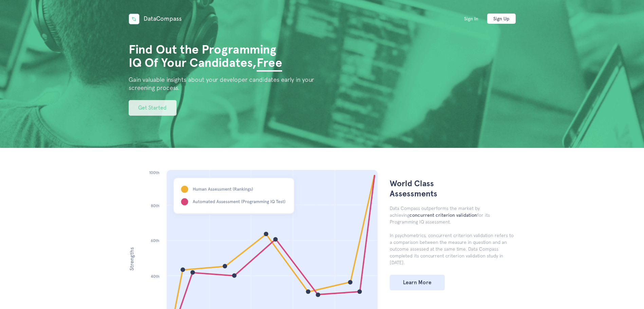  Describe the element at coordinates (417, 283) in the screenshot. I see `a: Learn More` at that location.